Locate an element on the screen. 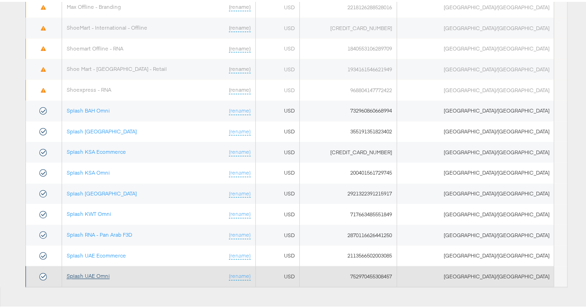  a: Splash UAE Omni is located at coordinates (88, 274).